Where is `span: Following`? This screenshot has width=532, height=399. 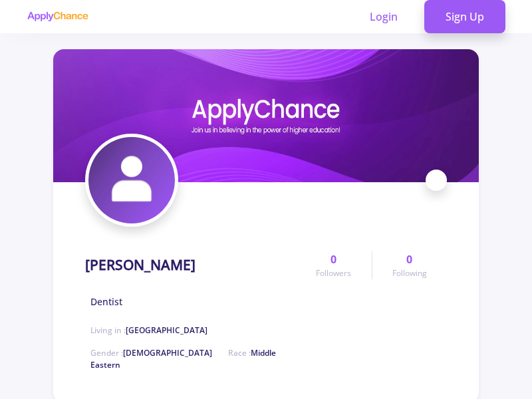 span: Following is located at coordinates (410, 273).